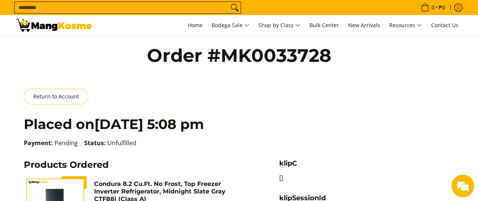  Describe the element at coordinates (38, 143) in the screenshot. I see `strong: Payment:` at that location.